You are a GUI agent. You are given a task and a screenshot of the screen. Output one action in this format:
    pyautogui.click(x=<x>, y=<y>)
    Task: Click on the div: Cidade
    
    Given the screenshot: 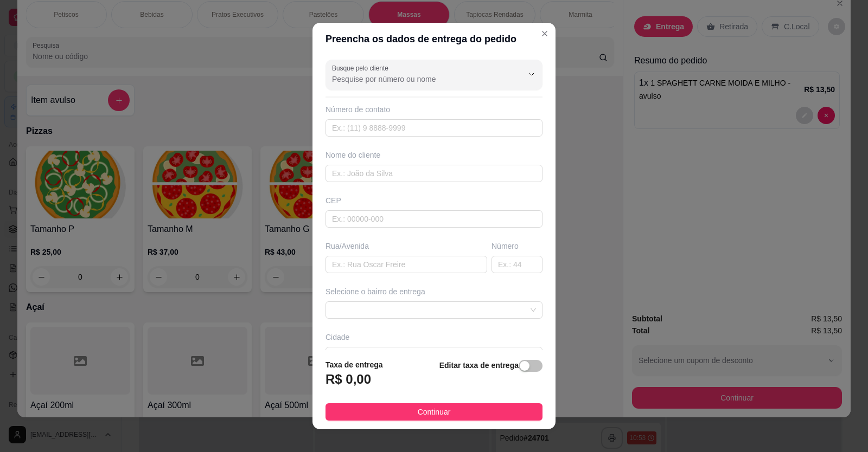 What is the action you would take?
    pyautogui.click(x=434, y=337)
    